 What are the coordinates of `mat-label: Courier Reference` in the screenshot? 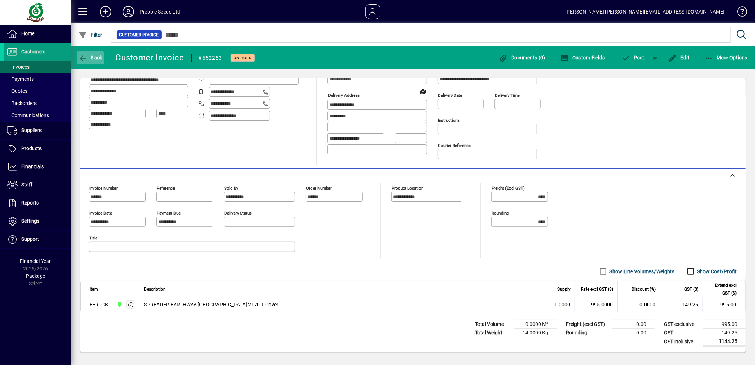 It's located at (454, 145).